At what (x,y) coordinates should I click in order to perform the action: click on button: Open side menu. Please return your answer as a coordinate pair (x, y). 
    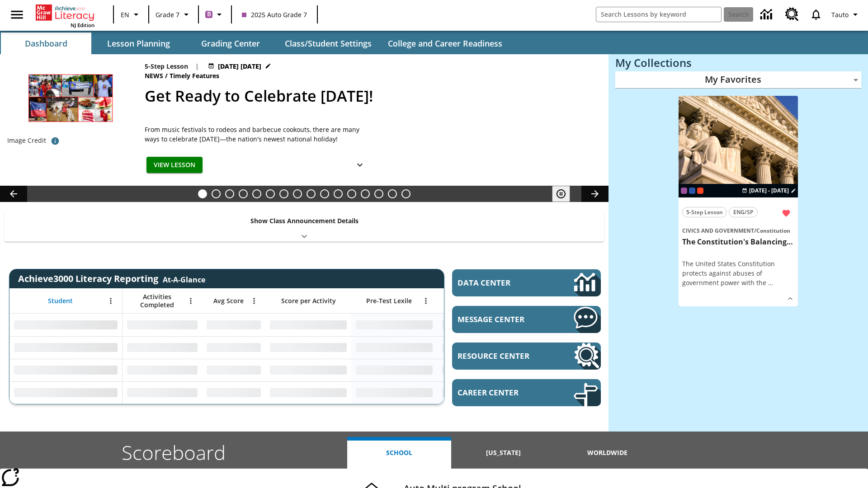
    Looking at the image, I should click on (17, 14).